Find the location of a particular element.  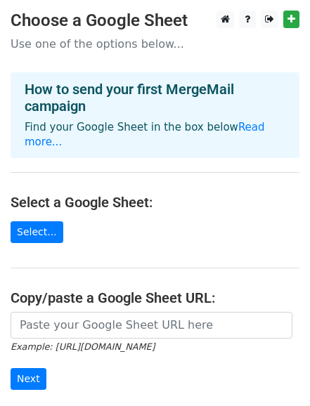

p: Use one of the options below... is located at coordinates (155, 44).